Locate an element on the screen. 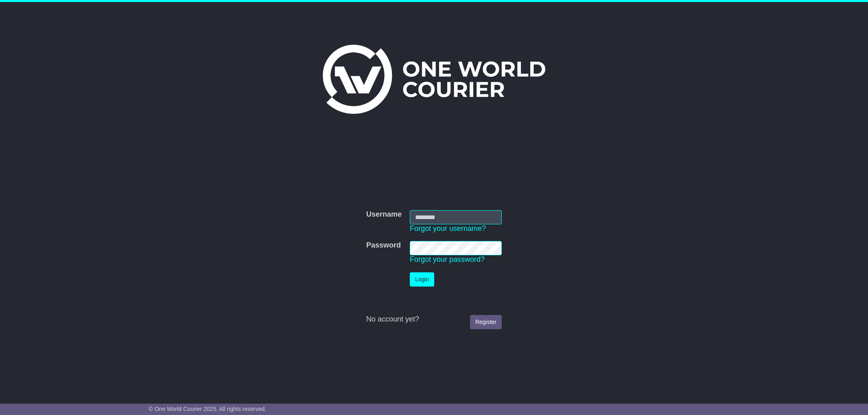 This screenshot has height=415, width=868. div: No account yet? is located at coordinates (434, 320).